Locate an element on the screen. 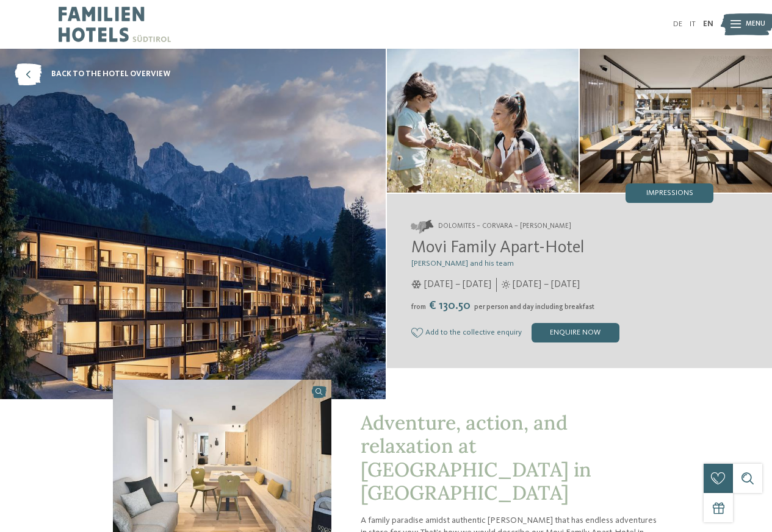 Image resolution: width=772 pixels, height=532 pixels. span: Movi Family Apart-Hotel is located at coordinates (498, 248).